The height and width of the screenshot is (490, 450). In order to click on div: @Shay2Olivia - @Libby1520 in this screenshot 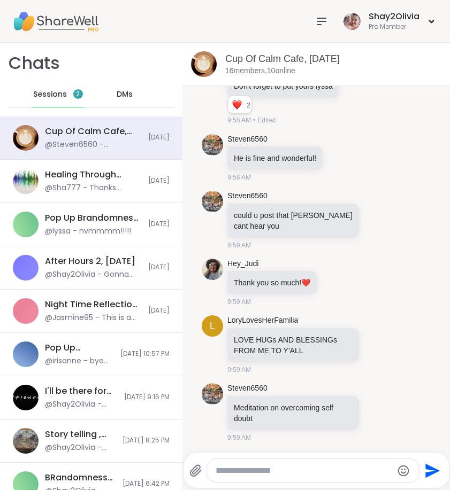, I will do `click(80, 448)`.